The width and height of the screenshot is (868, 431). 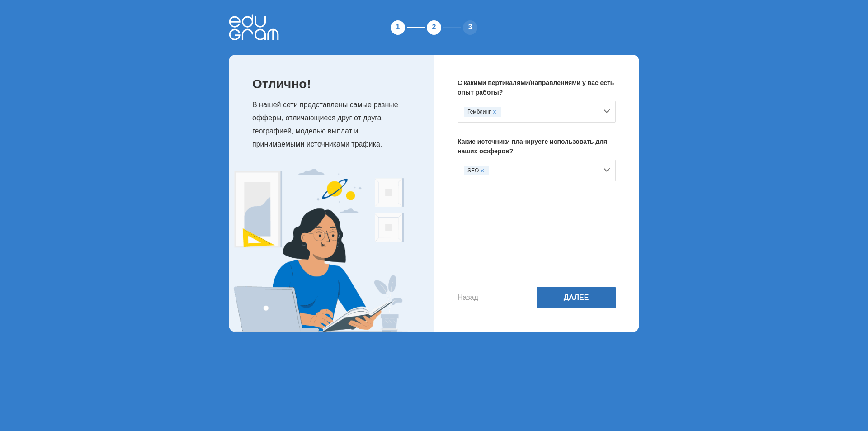 I want to click on div: 1, so click(x=398, y=28).